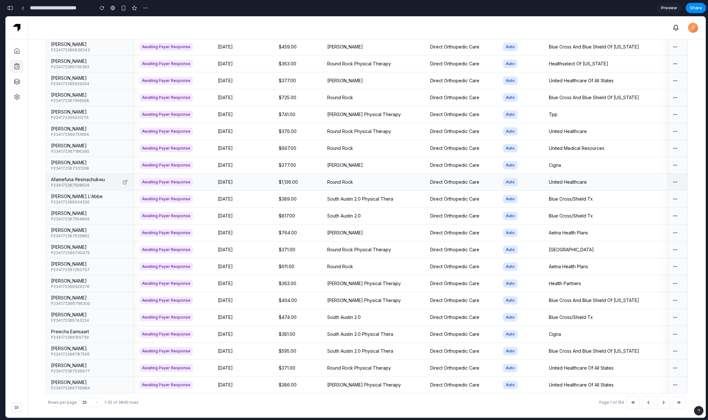  I want to click on div: P234172367558624, so click(72, 169).